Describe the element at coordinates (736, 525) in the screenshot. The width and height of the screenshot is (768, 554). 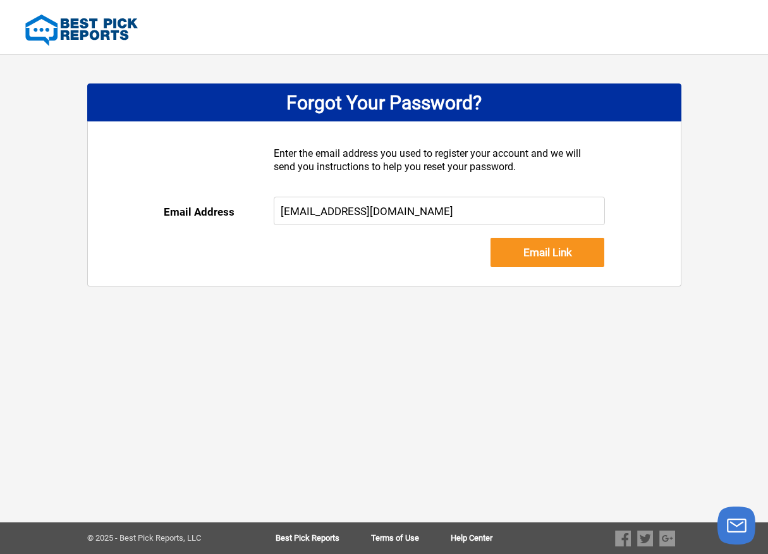
I see `button: Launch chat` at that location.